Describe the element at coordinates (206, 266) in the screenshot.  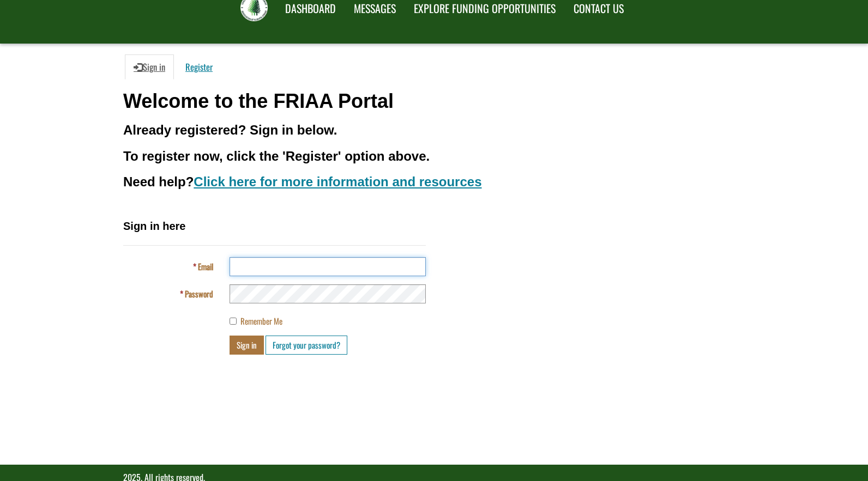
I see `span: Email` at that location.